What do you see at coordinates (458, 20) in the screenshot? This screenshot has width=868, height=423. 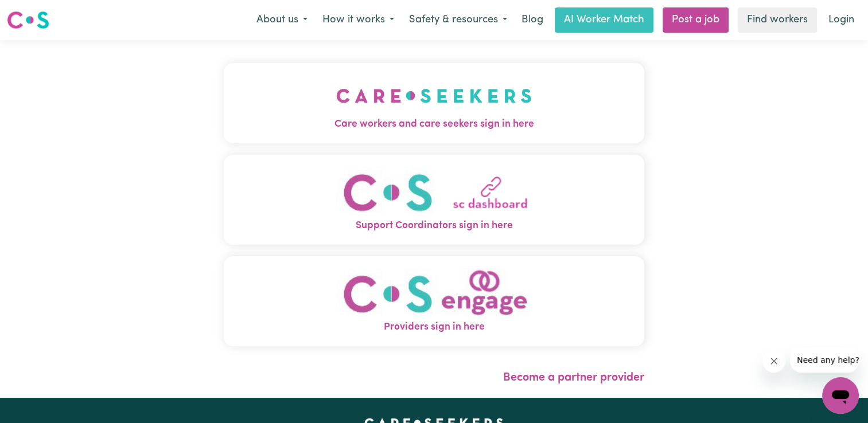 I see `button: Safety & resources` at bounding box center [458, 20].